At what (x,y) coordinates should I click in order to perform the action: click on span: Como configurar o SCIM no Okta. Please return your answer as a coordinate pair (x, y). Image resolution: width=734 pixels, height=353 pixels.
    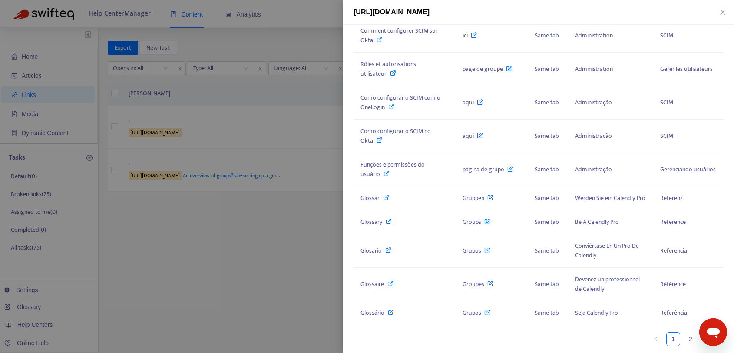
    Looking at the image, I should click on (396, 136).